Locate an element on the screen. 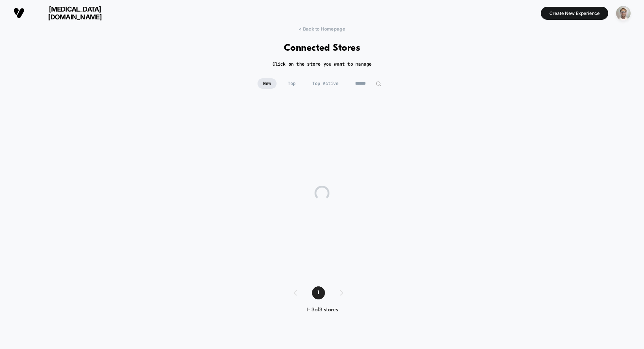  img: edit is located at coordinates (378, 83).